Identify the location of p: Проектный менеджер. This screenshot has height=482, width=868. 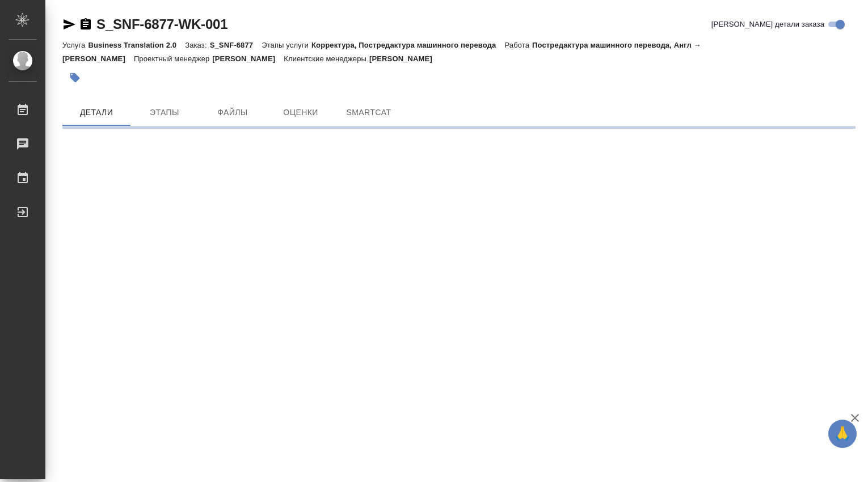
(173, 59).